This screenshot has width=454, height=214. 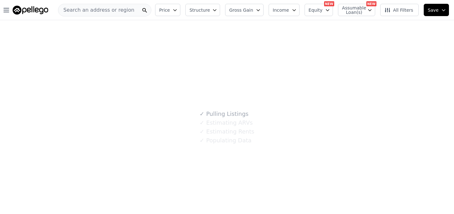 I want to click on span: Assumable Loan(s), so click(x=352, y=10).